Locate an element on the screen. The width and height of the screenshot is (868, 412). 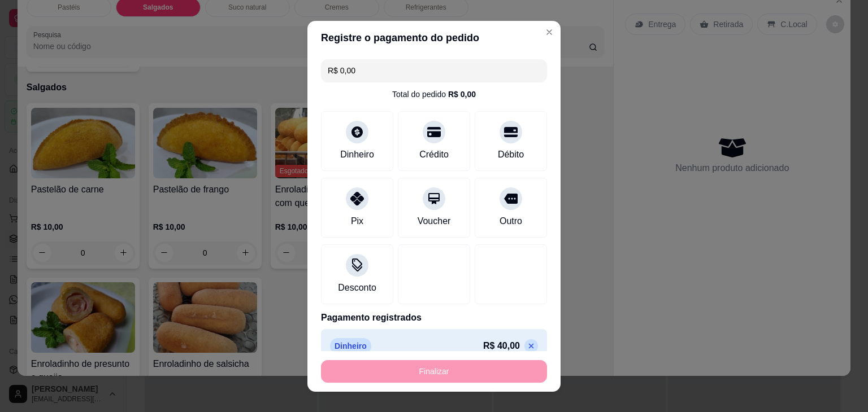
div: R$ 0,00 is located at coordinates (462, 94).